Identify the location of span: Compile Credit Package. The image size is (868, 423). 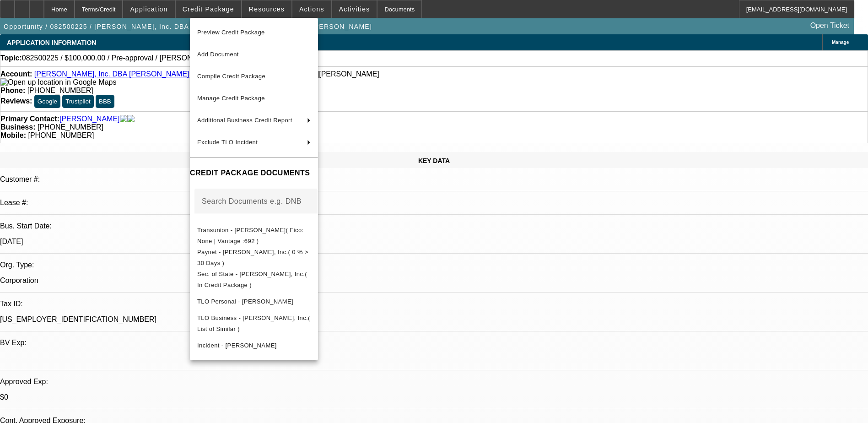
(231, 76).